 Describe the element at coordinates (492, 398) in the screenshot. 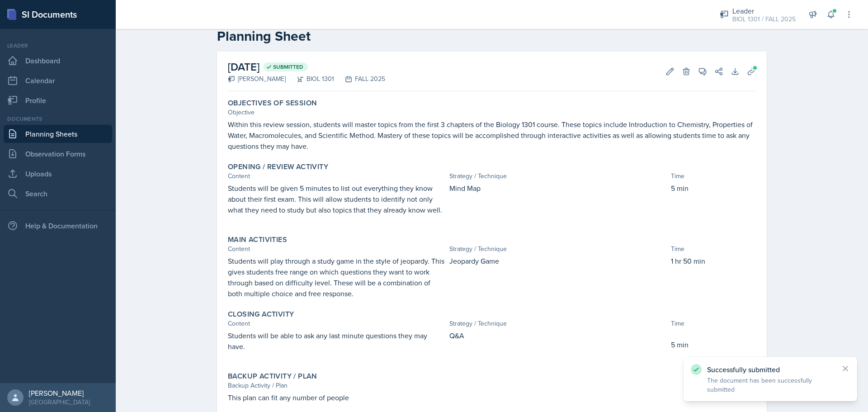

I see `p: This plan can fit any number of people` at that location.